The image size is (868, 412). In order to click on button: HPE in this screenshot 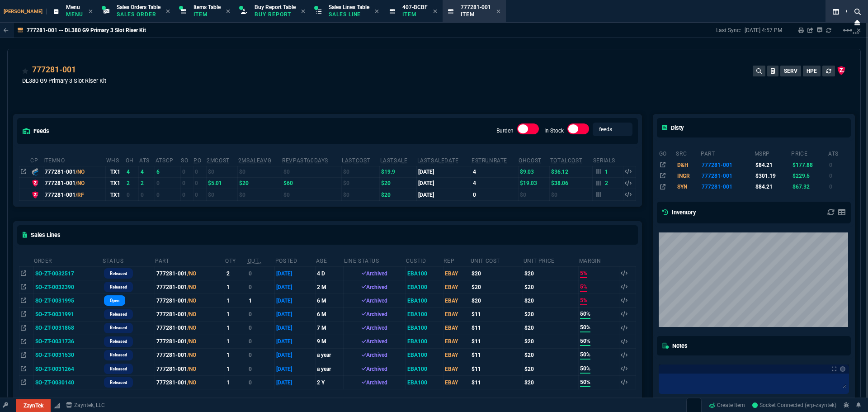, I will do `click(812, 71)`.